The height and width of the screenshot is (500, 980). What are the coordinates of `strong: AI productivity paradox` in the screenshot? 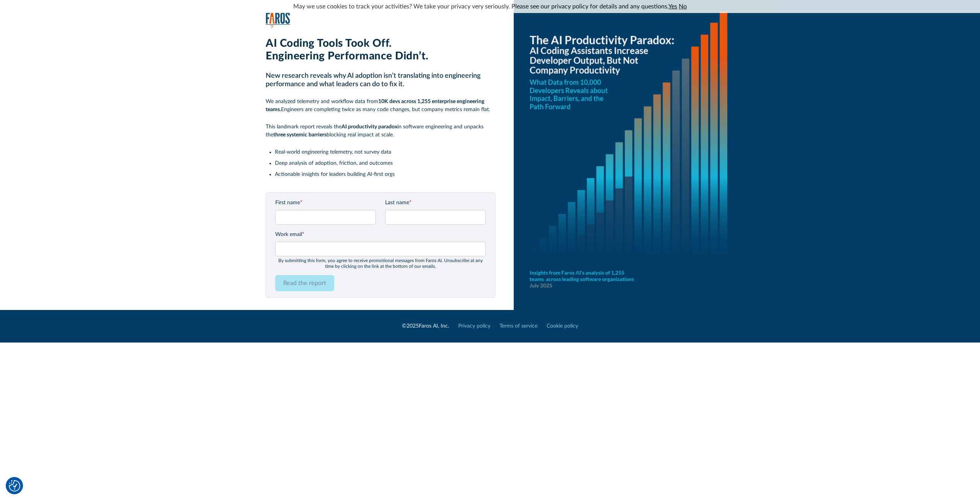 It's located at (369, 126).